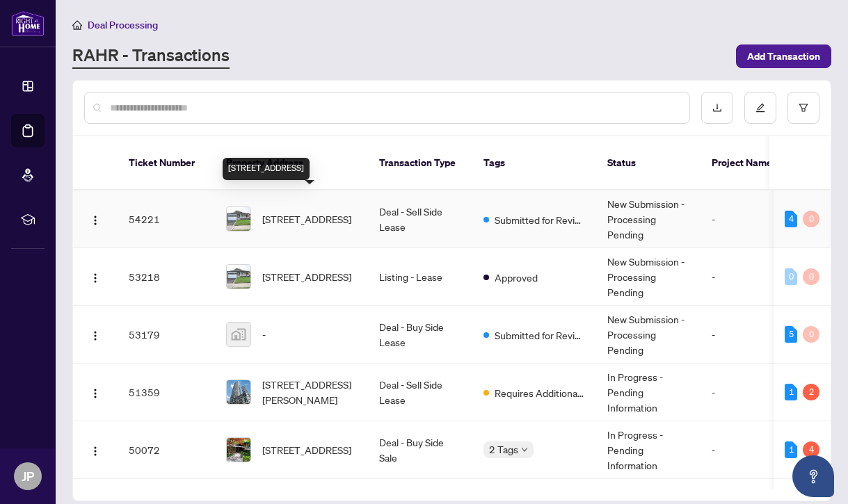  What do you see at coordinates (420, 277) in the screenshot?
I see `td: Listing - Lease` at bounding box center [420, 277].